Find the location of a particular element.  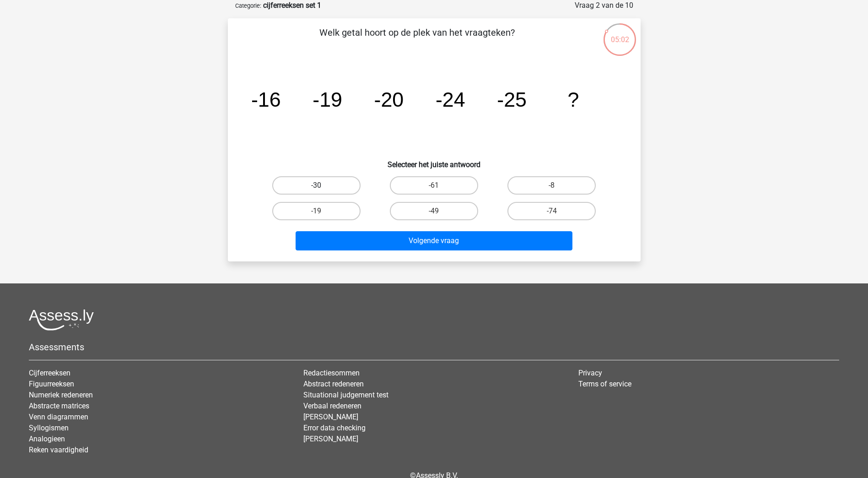

tspan: -19 is located at coordinates (328, 99).